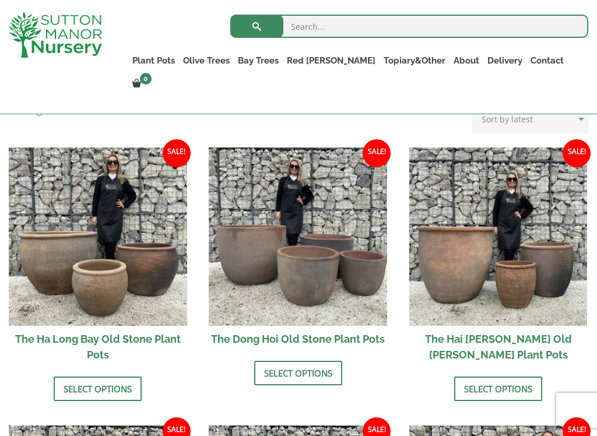  I want to click on a: Sale! The Dong Hoi Old Stone Plant Pots, so click(298, 250).